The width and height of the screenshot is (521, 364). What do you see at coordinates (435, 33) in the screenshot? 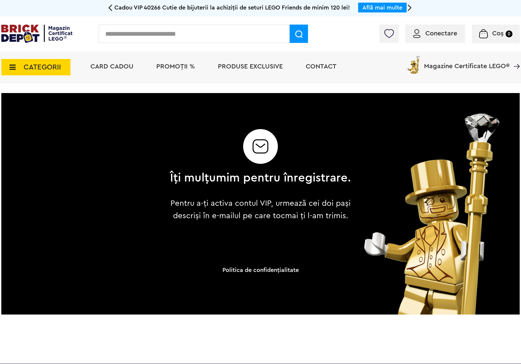
I see `a: Conectare` at bounding box center [435, 33].